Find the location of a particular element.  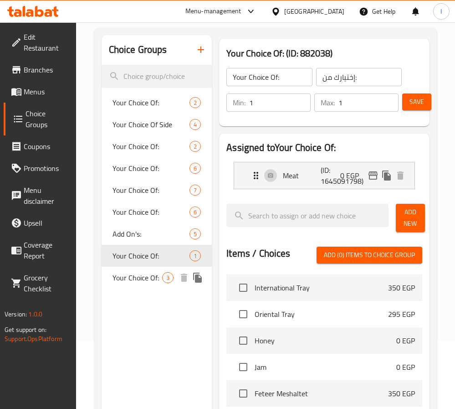

button: Save is located at coordinates (417, 102).